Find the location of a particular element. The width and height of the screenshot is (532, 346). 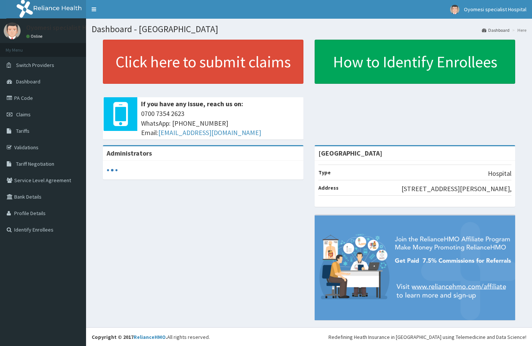

span: Switch Providers is located at coordinates (35, 65).